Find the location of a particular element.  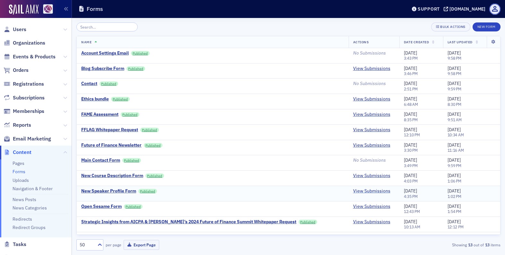

div: New Course Description Form is located at coordinates (112, 176).